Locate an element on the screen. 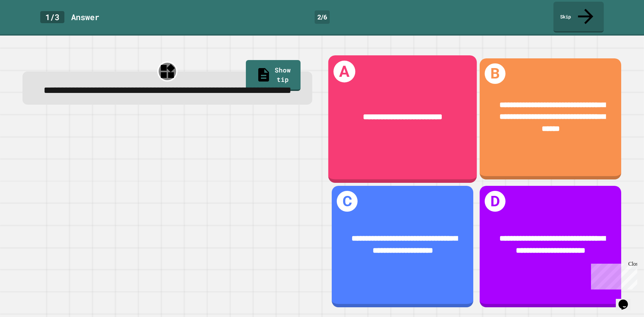 The width and height of the screenshot is (644, 317). div: 2 / 6 is located at coordinates (322, 17).